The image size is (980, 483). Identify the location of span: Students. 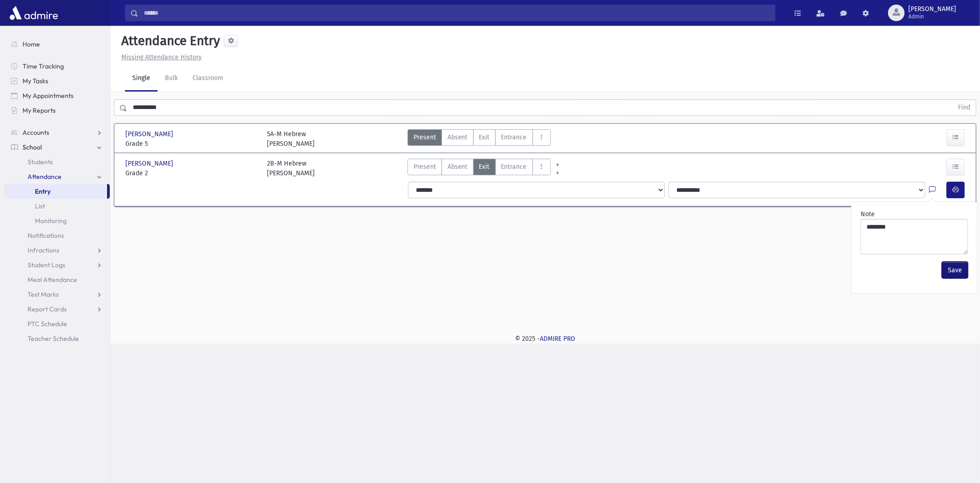
(40, 162).